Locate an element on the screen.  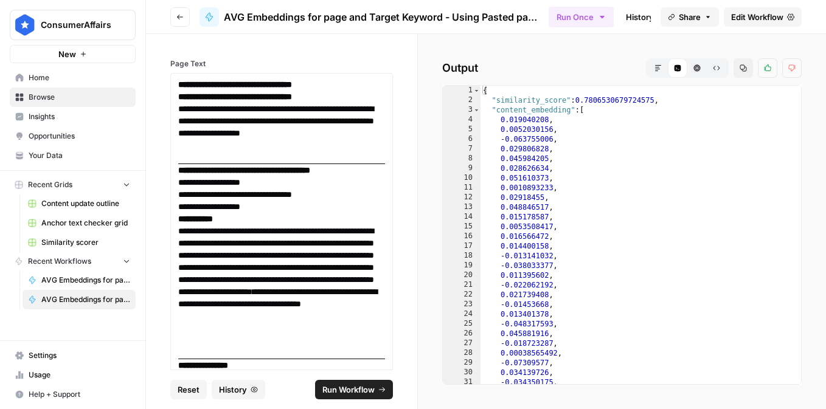
div: 21 is located at coordinates (462, 285).